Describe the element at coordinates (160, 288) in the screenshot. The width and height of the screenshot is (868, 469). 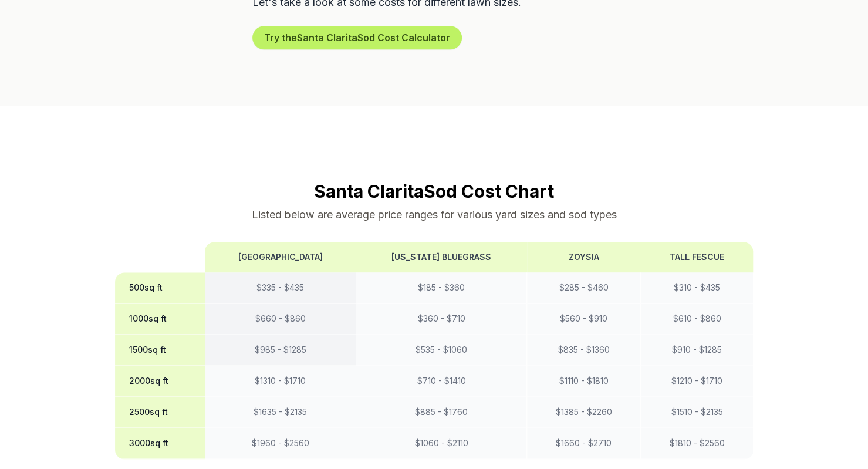
I see `th: 500 sq ft` at that location.